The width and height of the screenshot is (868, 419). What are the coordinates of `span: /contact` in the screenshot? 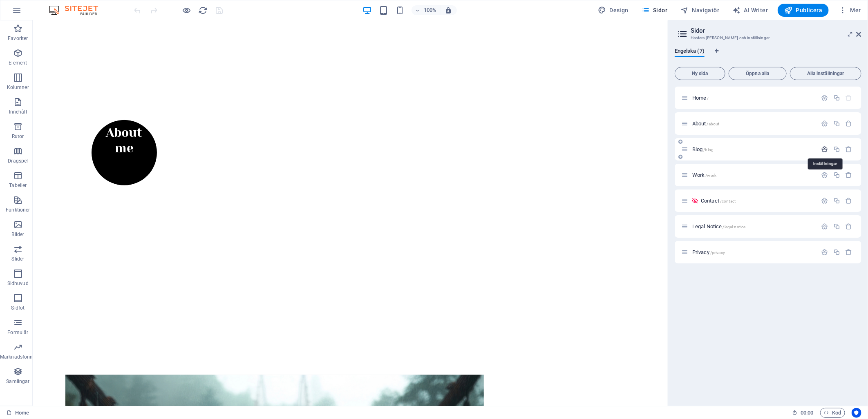 It's located at (727, 201).